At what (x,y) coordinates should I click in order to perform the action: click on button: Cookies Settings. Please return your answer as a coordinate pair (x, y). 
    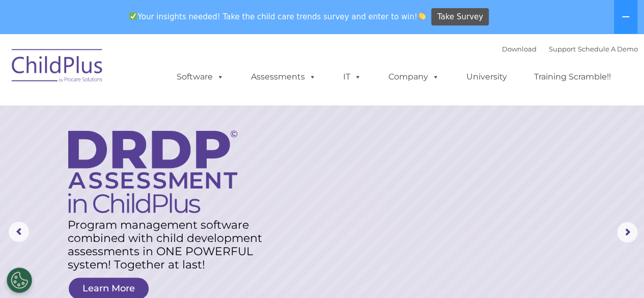
    Looking at the image, I should click on (19, 280).